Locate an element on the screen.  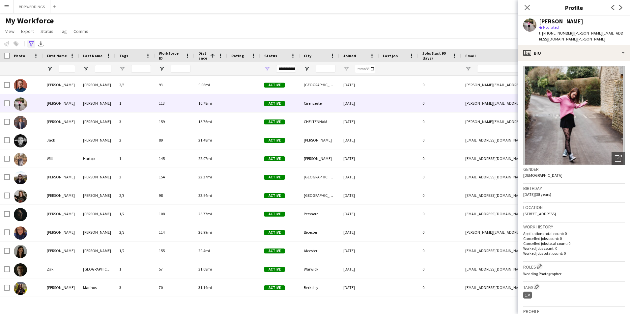
span: City is located at coordinates (307, 56).